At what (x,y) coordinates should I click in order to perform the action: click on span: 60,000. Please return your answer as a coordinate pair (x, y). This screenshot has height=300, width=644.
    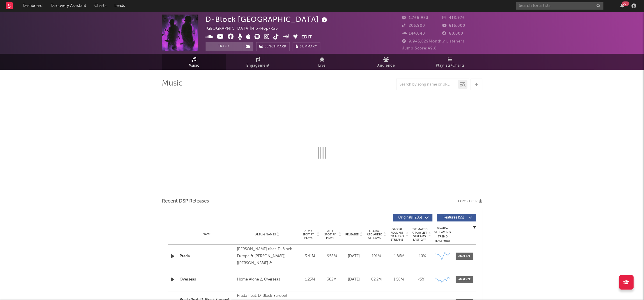
    Looking at the image, I should click on (452, 33).